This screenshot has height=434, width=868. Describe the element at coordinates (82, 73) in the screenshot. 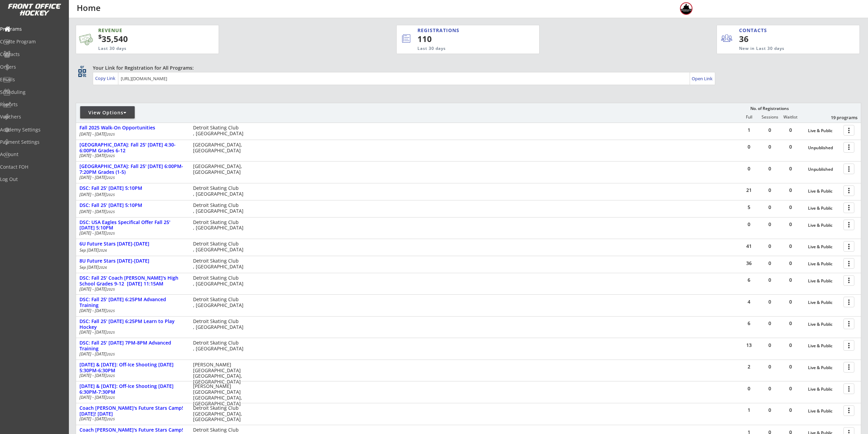

I see `button: qr_code` at that location.